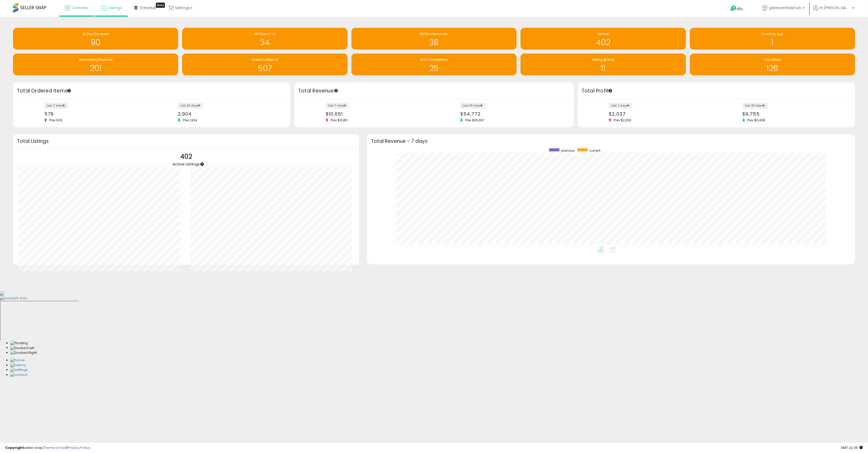 The width and height of the screenshot is (868, 453). What do you see at coordinates (568, 150) in the screenshot?
I see `span: previous` at bounding box center [568, 150].